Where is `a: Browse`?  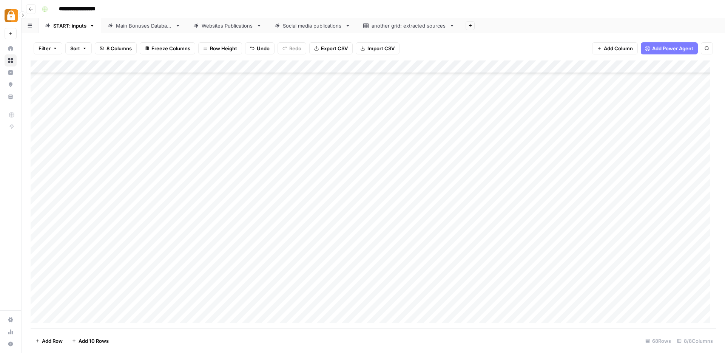 a: Browse is located at coordinates (11, 60).